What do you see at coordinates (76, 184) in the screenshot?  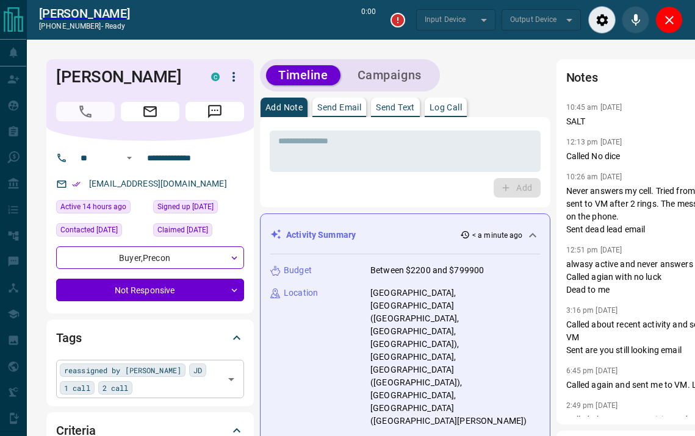 I see `svg: Email Verified` at bounding box center [76, 184].